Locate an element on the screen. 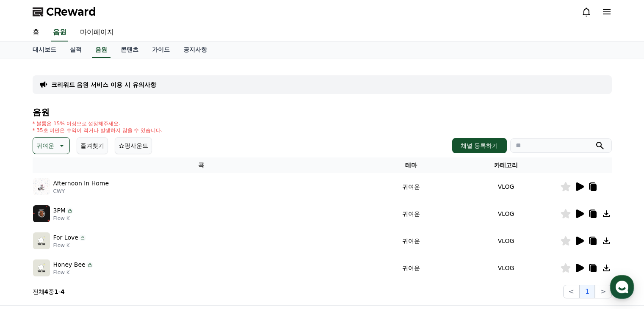 The width and height of the screenshot is (644, 309). a: 가이드 is located at coordinates (161, 50).